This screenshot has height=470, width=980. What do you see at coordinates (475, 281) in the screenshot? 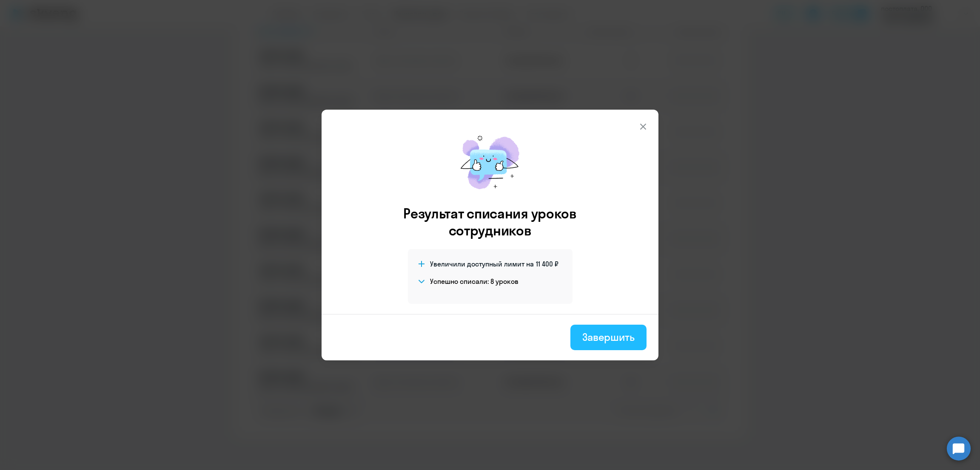
I see `h4: Успешно списали: 8 уроков` at bounding box center [475, 281].